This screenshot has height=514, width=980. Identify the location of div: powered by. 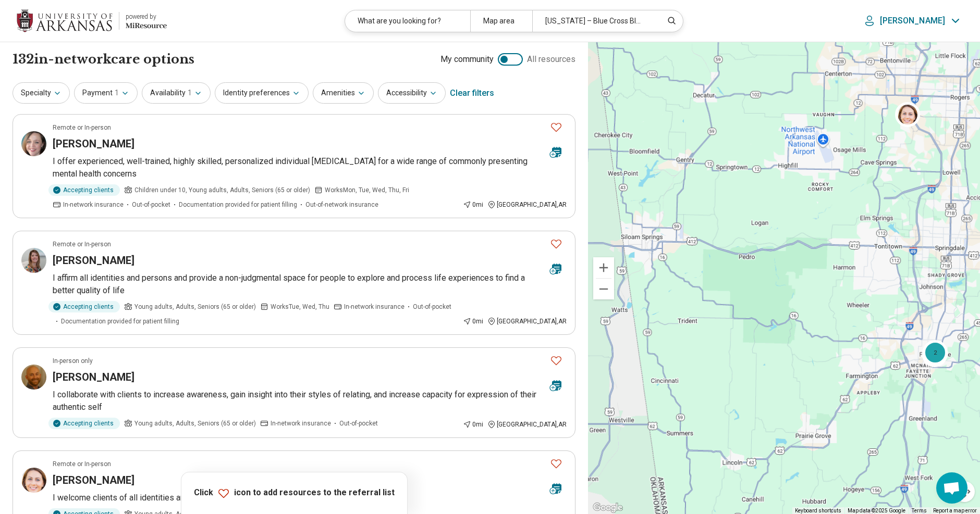
(146, 16).